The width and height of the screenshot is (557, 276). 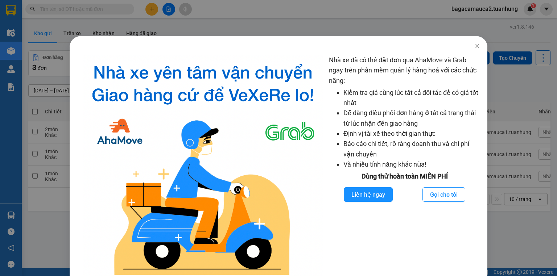 I want to click on span: close, so click(x=477, y=46).